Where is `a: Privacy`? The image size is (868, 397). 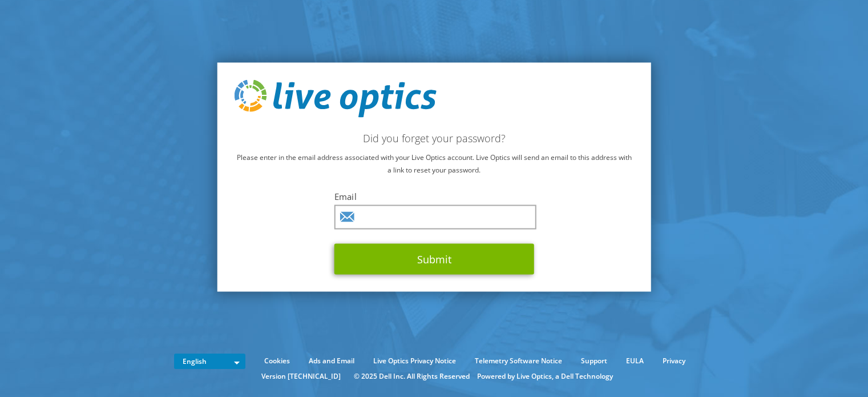
a: Privacy is located at coordinates (674, 361).